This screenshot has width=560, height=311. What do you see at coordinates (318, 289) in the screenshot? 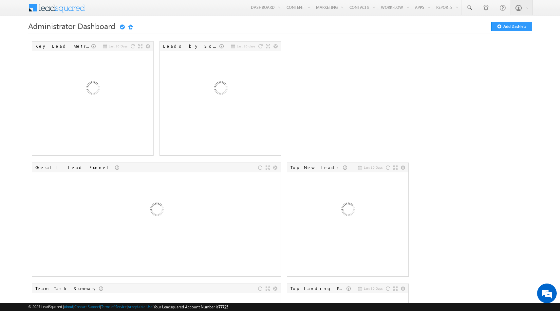
I see `div: Top Landing Pages` at bounding box center [318, 289].